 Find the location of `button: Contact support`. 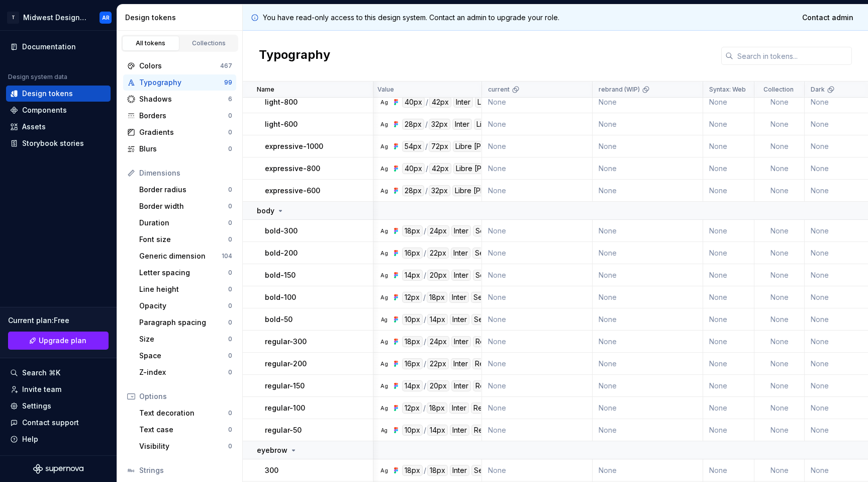

button: Contact support is located at coordinates (58, 422).